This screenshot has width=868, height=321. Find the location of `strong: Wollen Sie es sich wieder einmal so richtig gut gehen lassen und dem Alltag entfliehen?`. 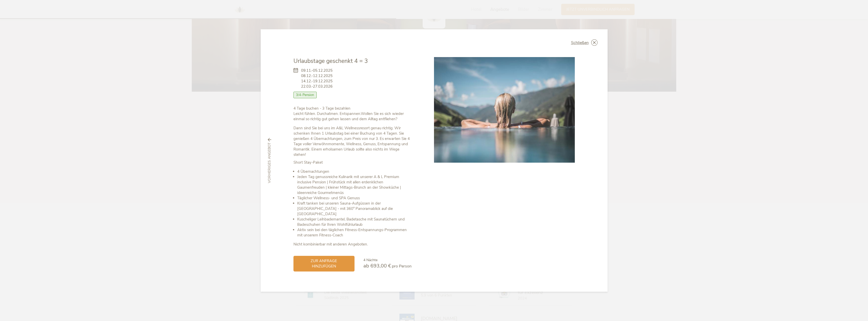

strong: Wollen Sie es sich wieder einmal so richtig gut gehen lassen und dem Alltag entfliehen? is located at coordinates (348, 116).